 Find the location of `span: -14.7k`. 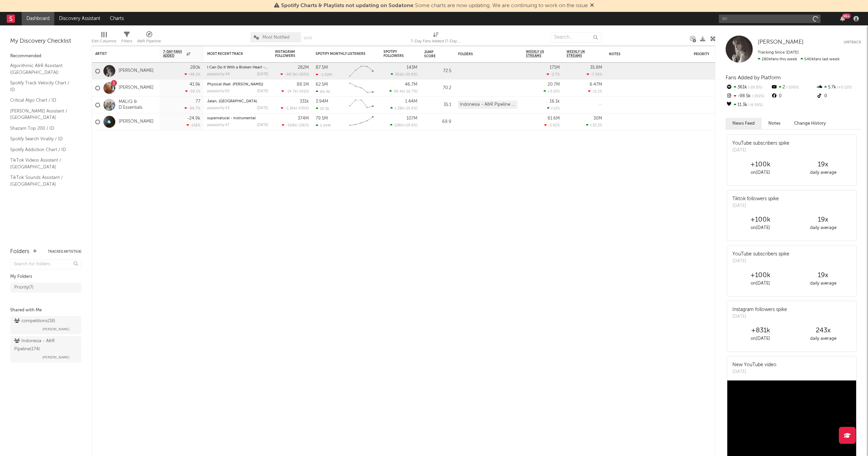

span: -14.7k is located at coordinates (291, 91).